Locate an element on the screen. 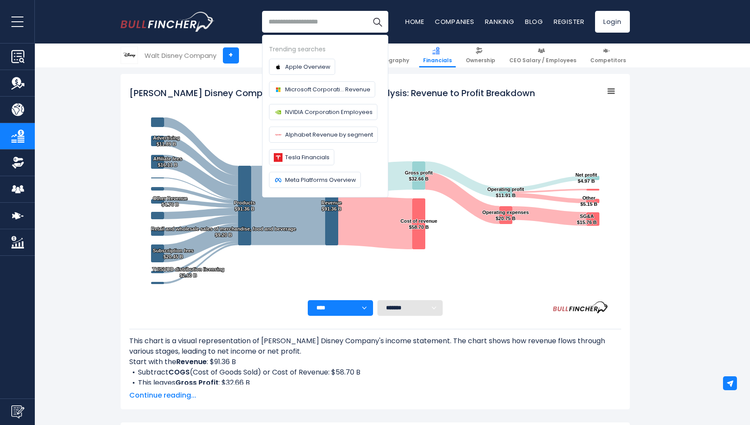 The height and width of the screenshot is (425, 750). a: Financials is located at coordinates (438, 55).